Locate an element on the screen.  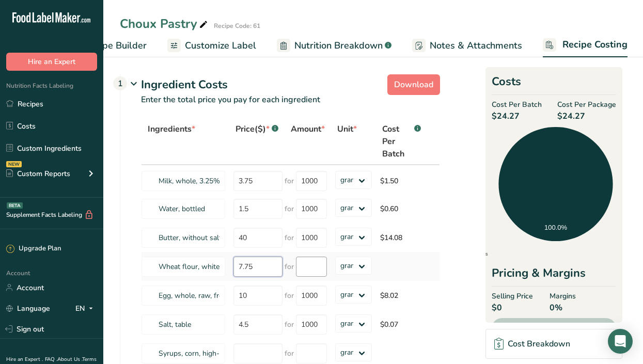
p: Enter the total price you pay for each ingredient is located at coordinates (280, 106).